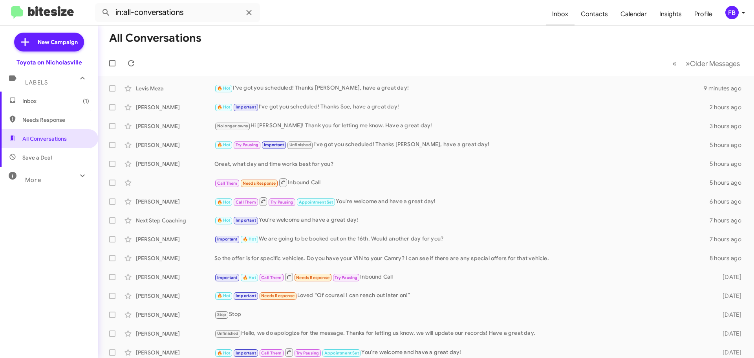 The image size is (754, 358). Describe the element at coordinates (704, 14) in the screenshot. I see `a: Profile` at that location.